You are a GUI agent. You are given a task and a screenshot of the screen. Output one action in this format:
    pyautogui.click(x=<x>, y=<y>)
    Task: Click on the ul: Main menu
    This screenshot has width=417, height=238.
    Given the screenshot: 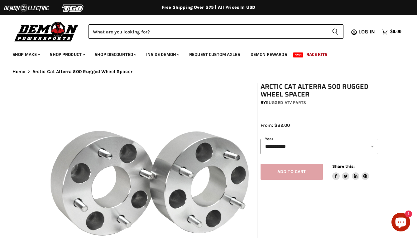 What is the action you would take?
    pyautogui.click(x=204, y=53)
    